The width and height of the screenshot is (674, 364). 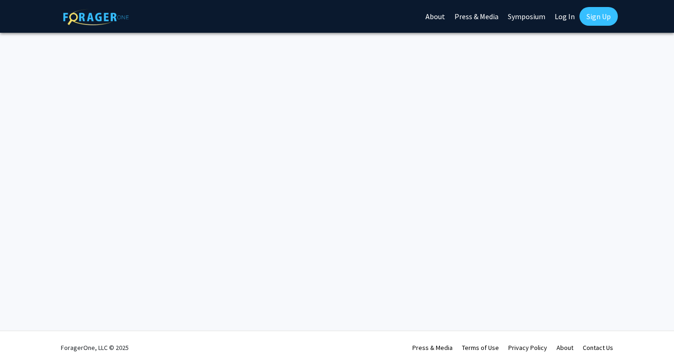 I want to click on a: Privacy Policy, so click(x=528, y=348).